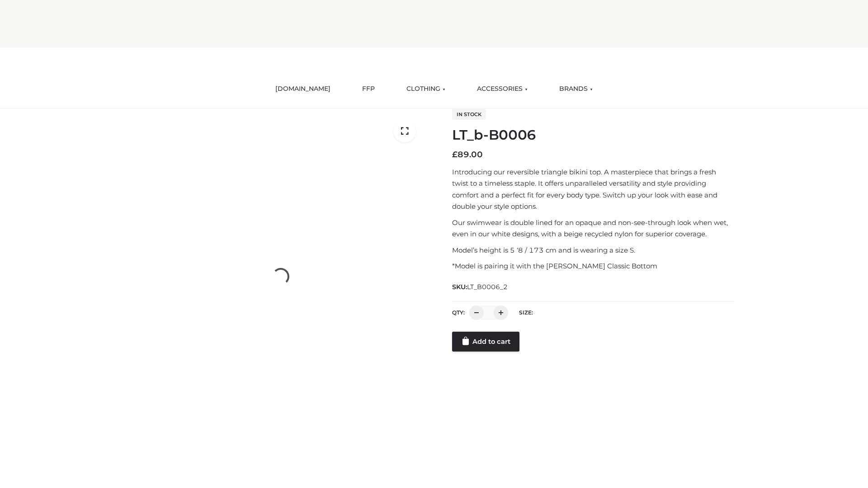 This screenshot has height=488, width=868. What do you see at coordinates (487, 287) in the screenshot?
I see `span: LT_B0006_2` at bounding box center [487, 287].